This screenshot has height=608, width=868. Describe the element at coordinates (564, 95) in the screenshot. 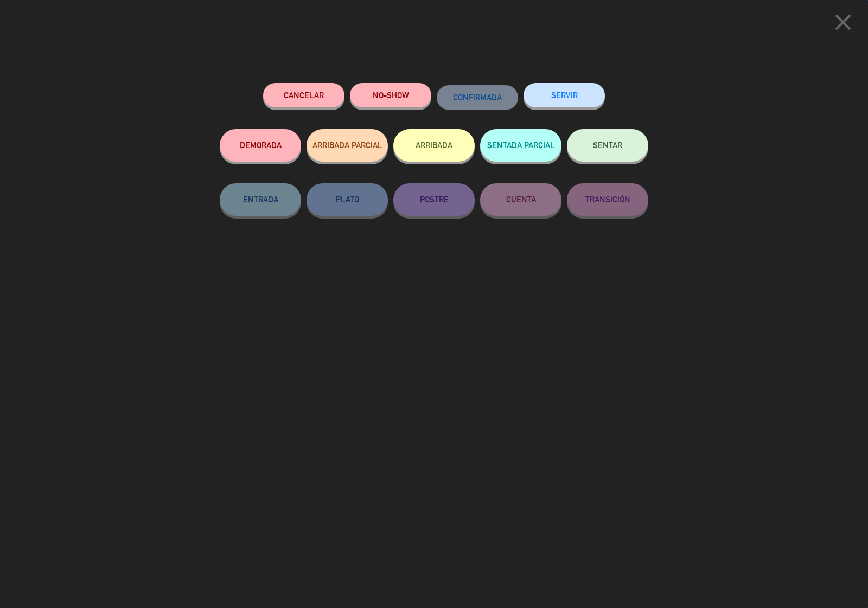

I see `button: SERVIR` at that location.